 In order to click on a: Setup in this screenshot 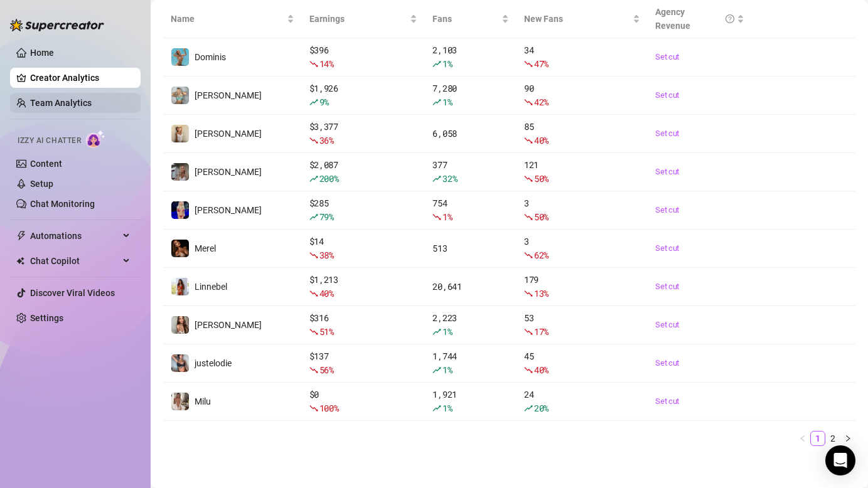, I will do `click(41, 184)`.